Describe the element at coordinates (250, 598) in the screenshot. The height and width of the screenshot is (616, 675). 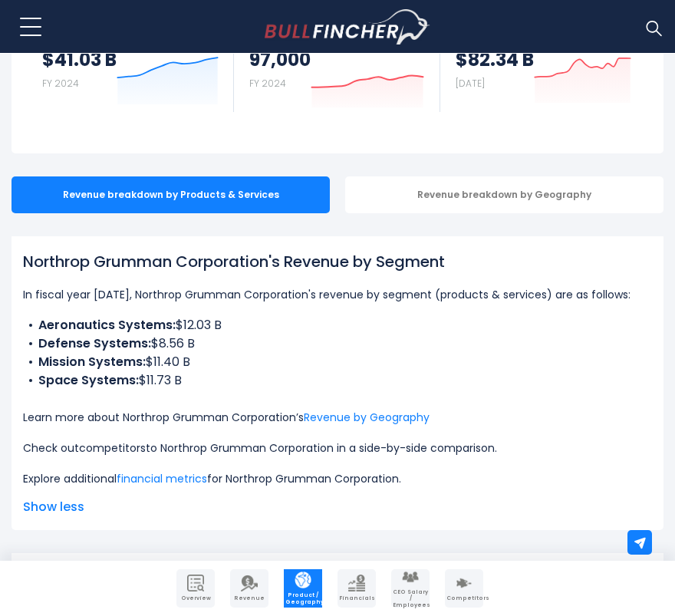
I see `span: Revenue` at that location.